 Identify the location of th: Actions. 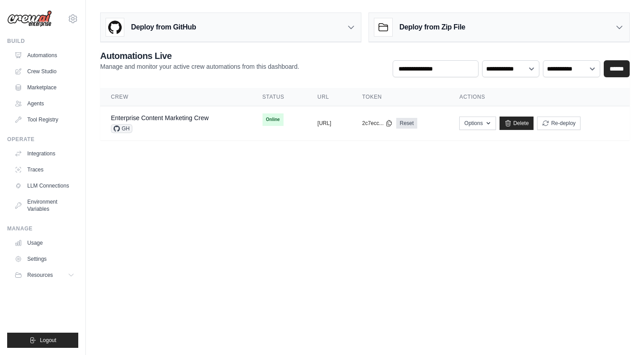
(538, 97).